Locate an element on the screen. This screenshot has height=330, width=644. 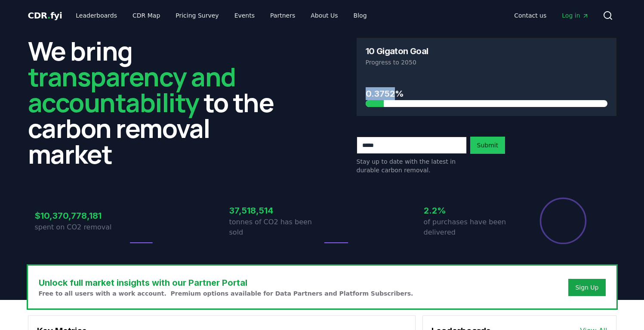
a: Sign Up is located at coordinates (587, 288).